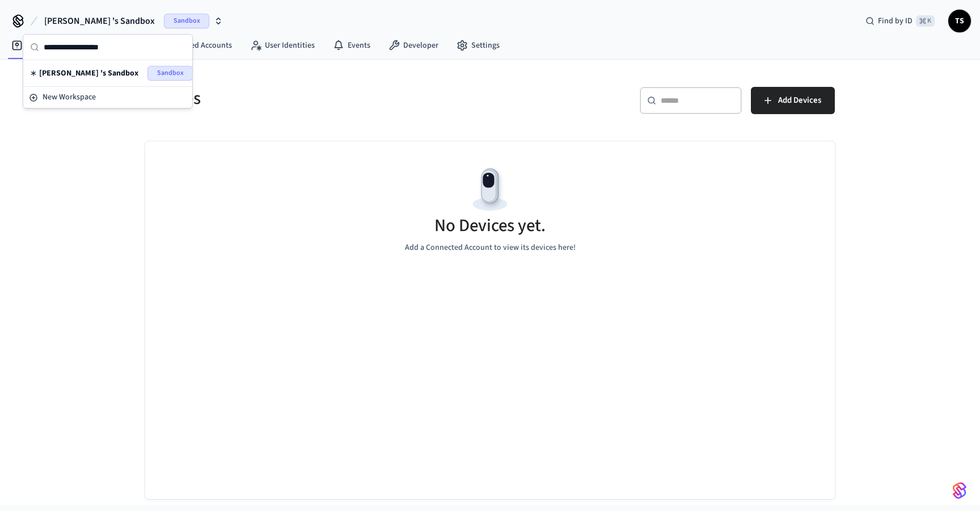 The image size is (980, 511). Describe the element at coordinates (32, 45) in the screenshot. I see `a: Devices` at that location.